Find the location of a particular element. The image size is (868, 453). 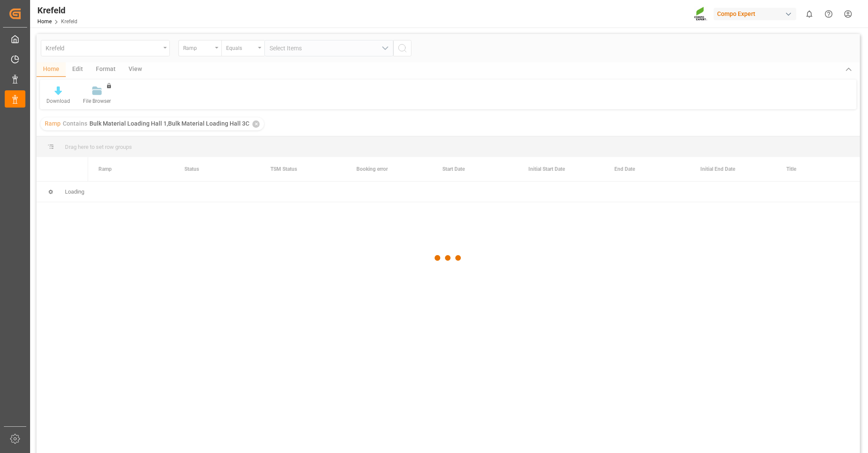

div: Compo Expert is located at coordinates (755, 14).